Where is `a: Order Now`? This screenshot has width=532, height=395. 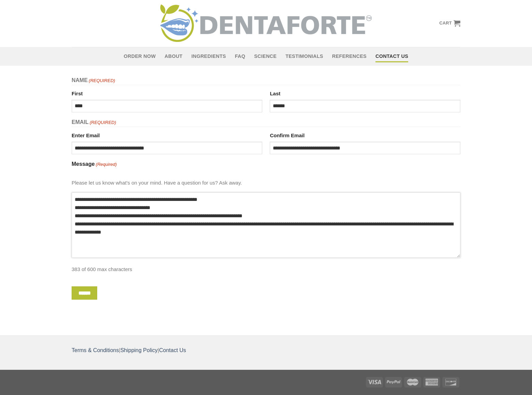
a: Order Now is located at coordinates (140, 56).